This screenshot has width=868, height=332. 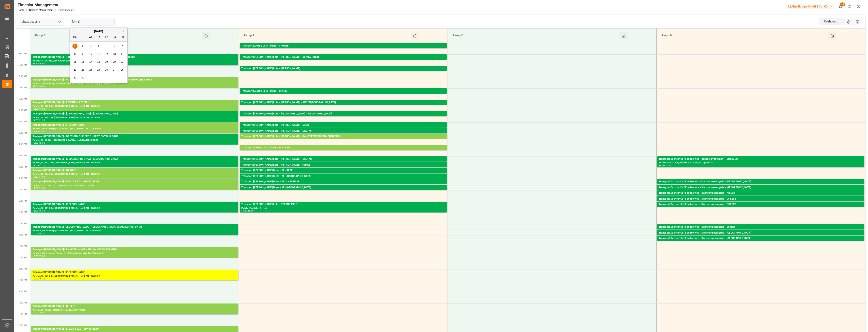 I want to click on span: 19, so click(x=106, y=62).